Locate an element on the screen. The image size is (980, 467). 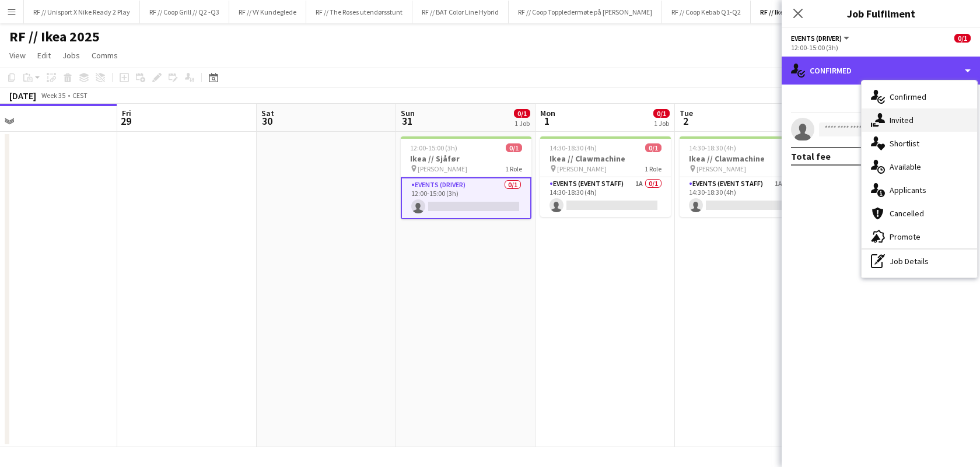
div: CEST is located at coordinates (80, 95).